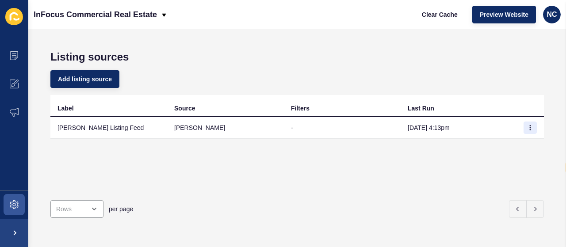 This screenshot has width=566, height=247. I want to click on div: Label, so click(65, 108).